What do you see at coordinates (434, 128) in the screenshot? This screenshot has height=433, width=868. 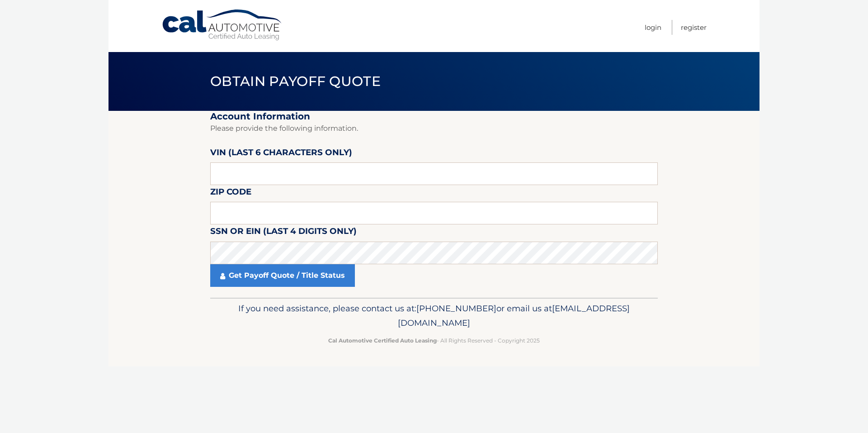 I see `p: Please provide the following information.` at bounding box center [434, 128].